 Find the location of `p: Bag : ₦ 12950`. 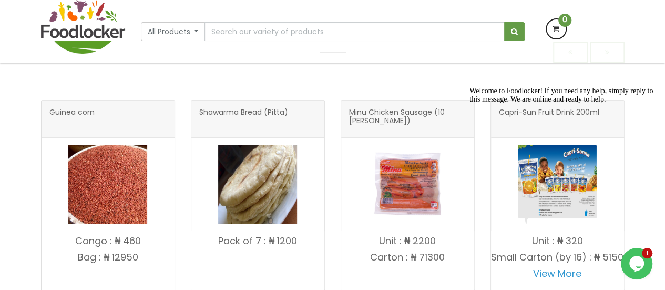

p: Bag : ₦ 12950 is located at coordinates (108, 257).